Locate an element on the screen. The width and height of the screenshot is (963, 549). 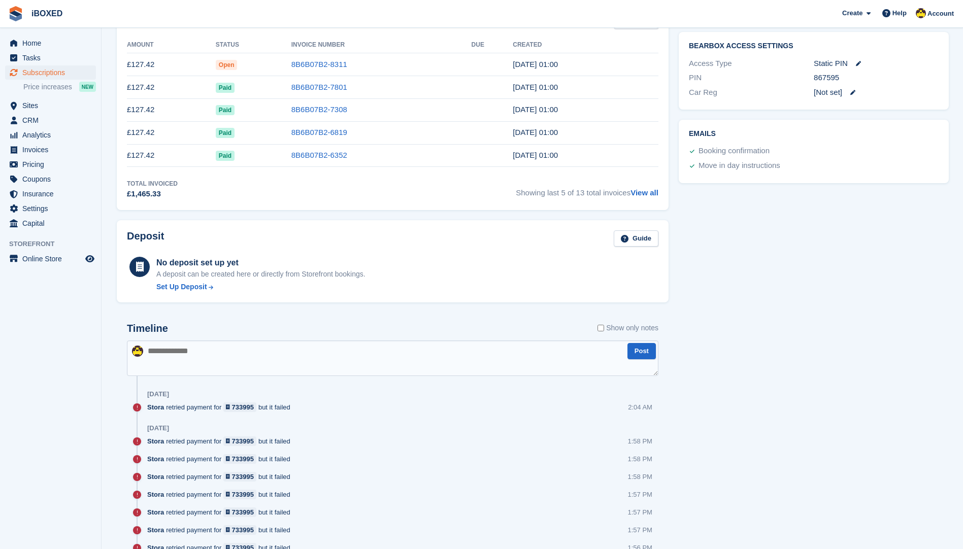
span: Insurance is located at coordinates (53, 194).